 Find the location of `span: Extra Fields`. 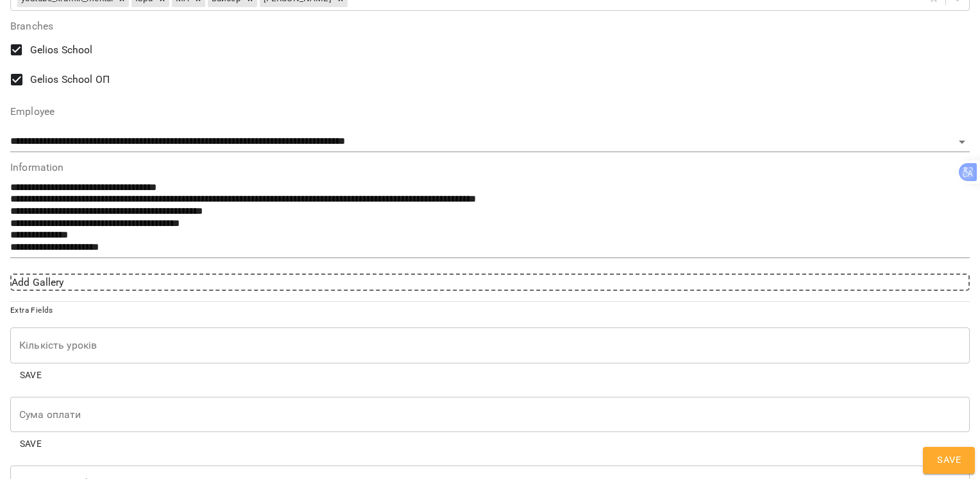

span: Extra Fields is located at coordinates (31, 310).